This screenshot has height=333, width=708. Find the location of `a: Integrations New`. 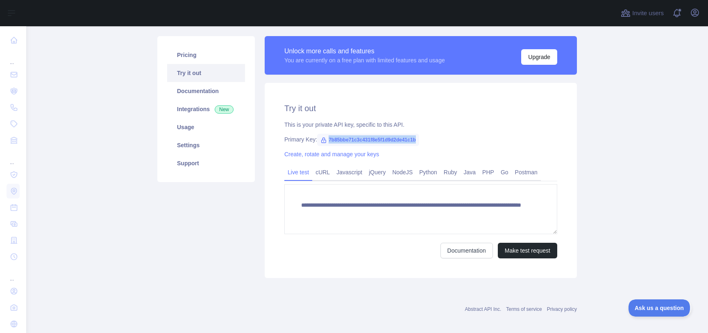

a: Integrations New is located at coordinates (206, 109).